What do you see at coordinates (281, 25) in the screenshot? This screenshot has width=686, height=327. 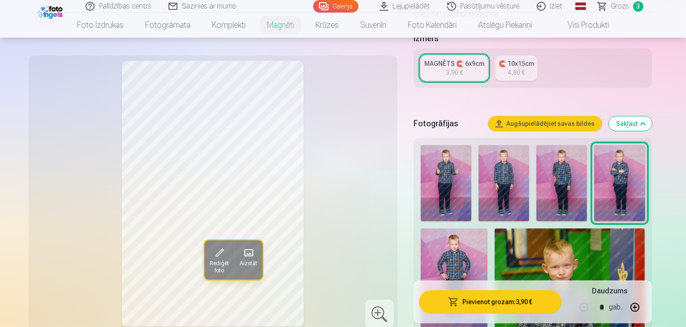 I see `a: Magnēti` at bounding box center [281, 25].